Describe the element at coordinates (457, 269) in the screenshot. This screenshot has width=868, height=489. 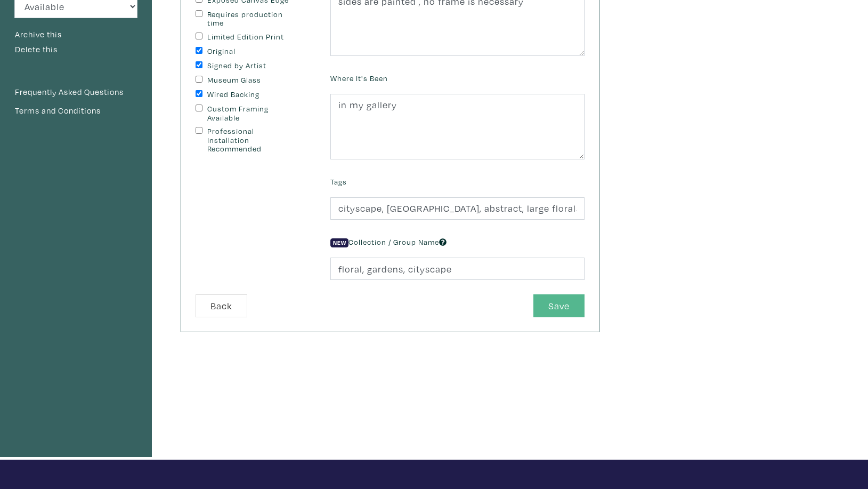
I see `input: Ex. 202X, Landscape Collection, etc.` at that location.